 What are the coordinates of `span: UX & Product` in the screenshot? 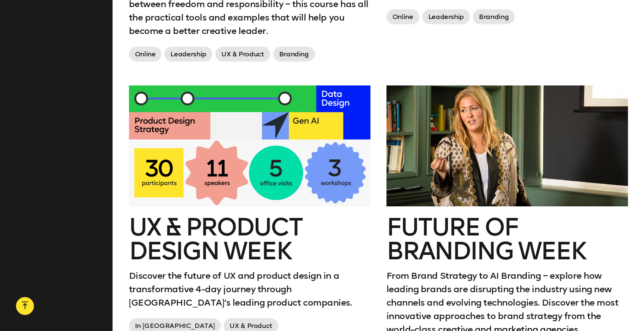 It's located at (243, 54).